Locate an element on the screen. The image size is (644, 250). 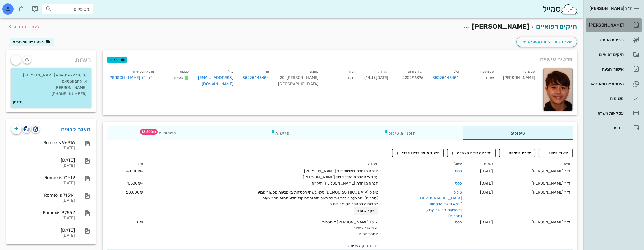
div: Romexis 37552 is located at coordinates (43, 213).